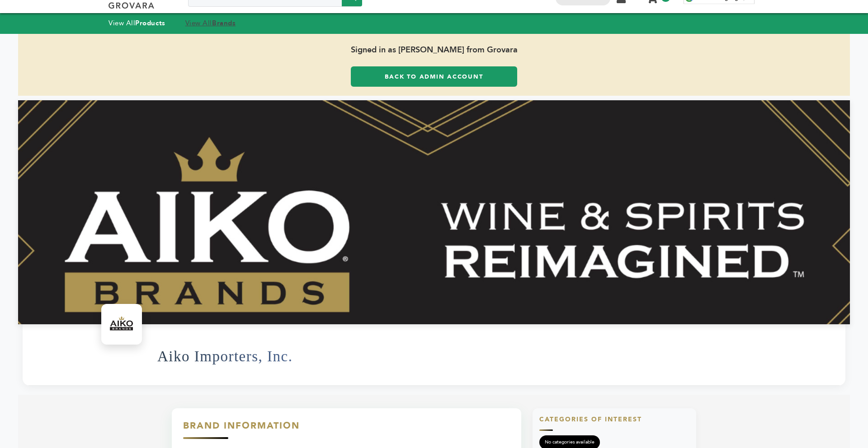 Image resolution: width=868 pixels, height=448 pixels. I want to click on h1: Aiko Importers, Inc., so click(225, 357).